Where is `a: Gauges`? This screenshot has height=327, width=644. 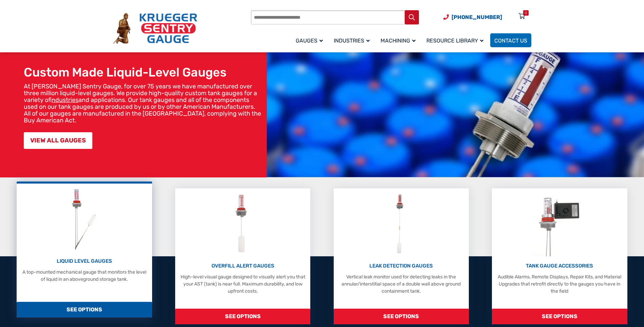
a: Gauges is located at coordinates (311, 40).